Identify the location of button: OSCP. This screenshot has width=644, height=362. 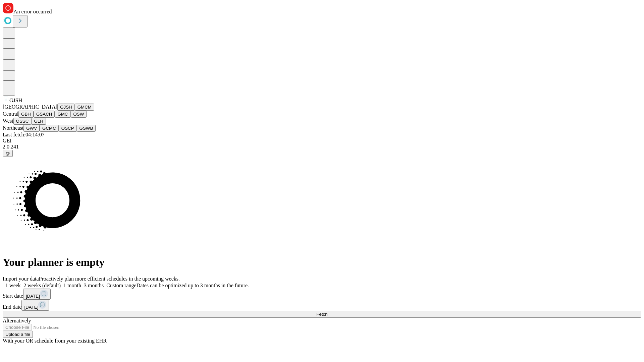
(68, 128).